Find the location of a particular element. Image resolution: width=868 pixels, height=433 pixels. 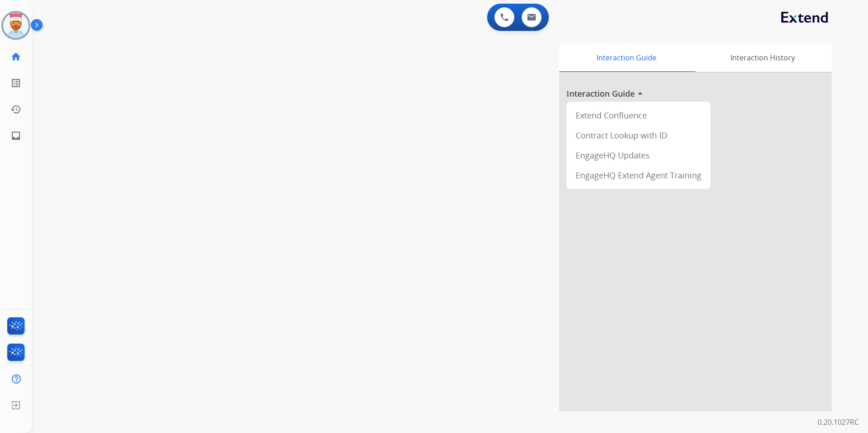

div: Extend Confluence is located at coordinates (638, 115).